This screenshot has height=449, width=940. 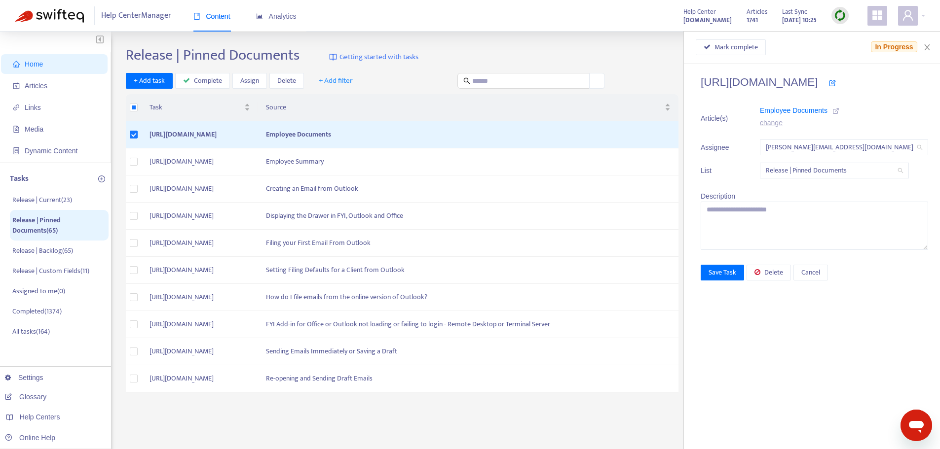 I want to click on td: FYI Add-in for Office or Outlook not loading or failing to login - Remote Desktop or Terminal Server, so click(x=468, y=325).